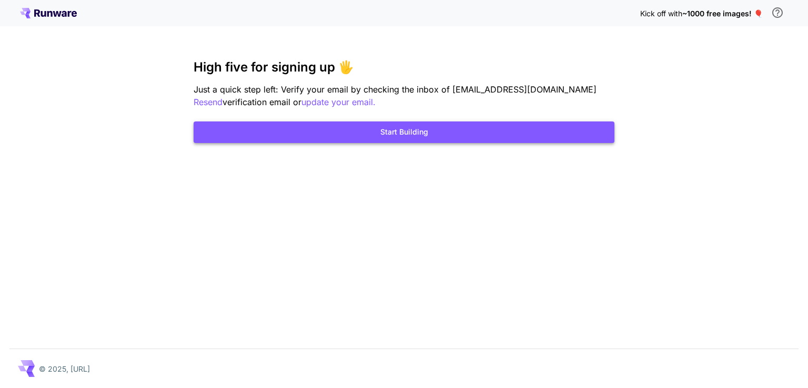 Image resolution: width=808 pixels, height=388 pixels. I want to click on span: Kick off with, so click(662, 13).